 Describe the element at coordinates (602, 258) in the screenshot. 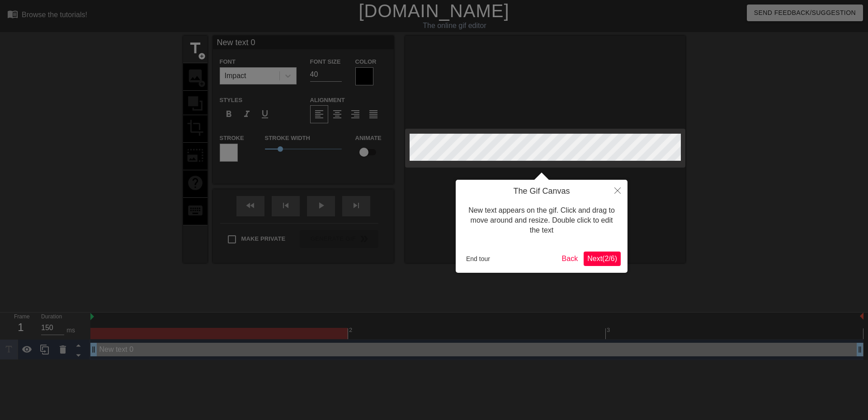

I see `span: Next ( 2 / 6 )` at that location.